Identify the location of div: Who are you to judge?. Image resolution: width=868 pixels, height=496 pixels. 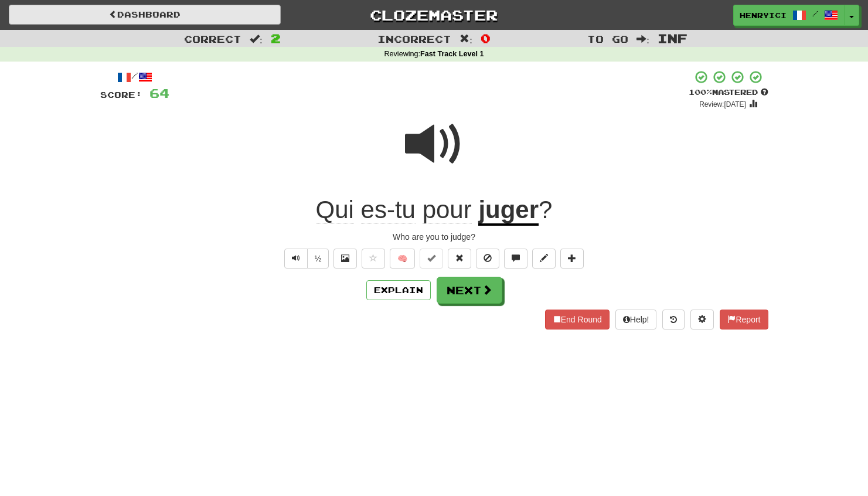
(434, 237).